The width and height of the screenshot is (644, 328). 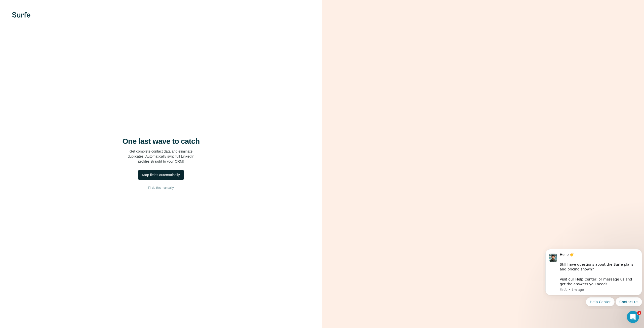 I want to click on div: Hello ☀️ ​ Still have questions about the Surfe plans and pricing shown? ​ Visit our Help Center,..., so click(x=56, y=25).